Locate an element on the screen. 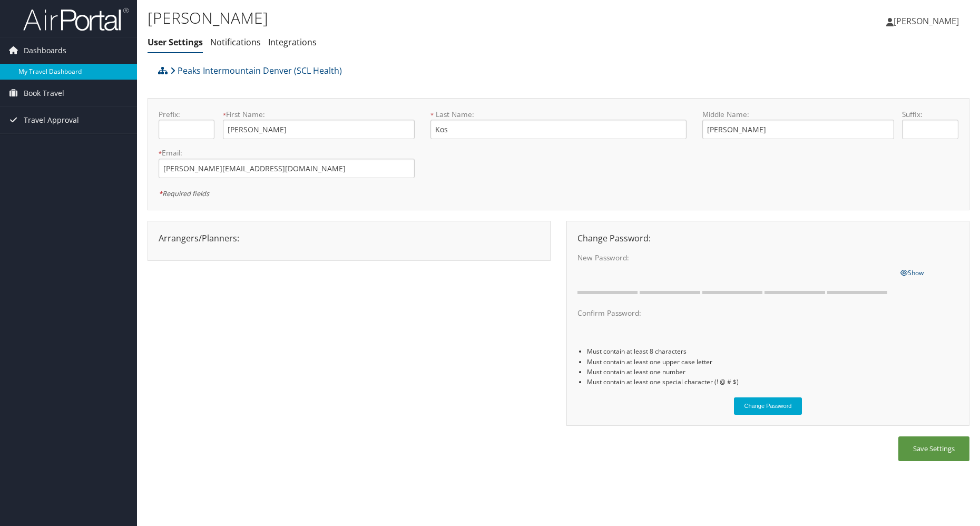  li: Must contain at least one number is located at coordinates (772, 372).